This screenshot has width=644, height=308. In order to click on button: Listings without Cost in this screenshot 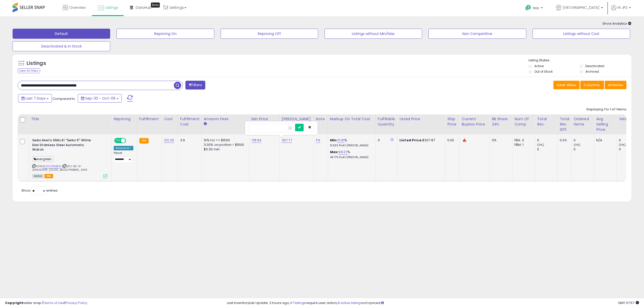, I will do `click(582, 34)`.